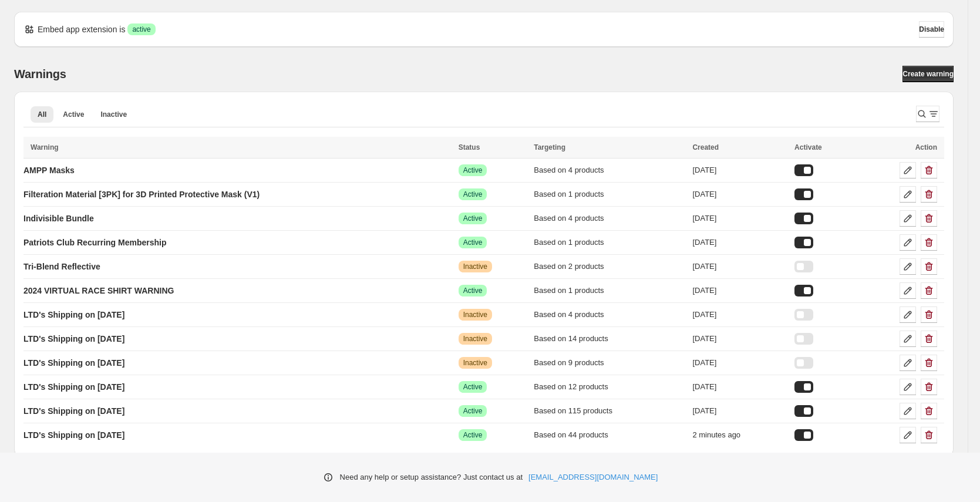  I want to click on a: 2024 VIRTUAL RACE SHIRT WARNING, so click(99, 290).